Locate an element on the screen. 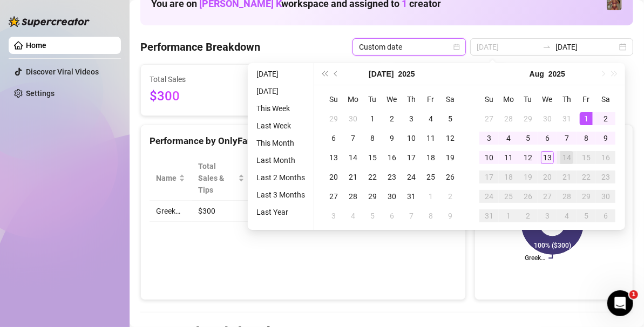  div: 26 is located at coordinates (450, 177).